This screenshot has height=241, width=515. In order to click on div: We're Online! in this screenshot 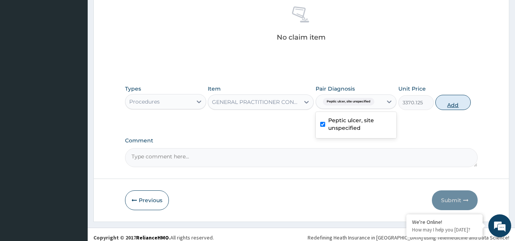, I will do `click(444, 222)`.